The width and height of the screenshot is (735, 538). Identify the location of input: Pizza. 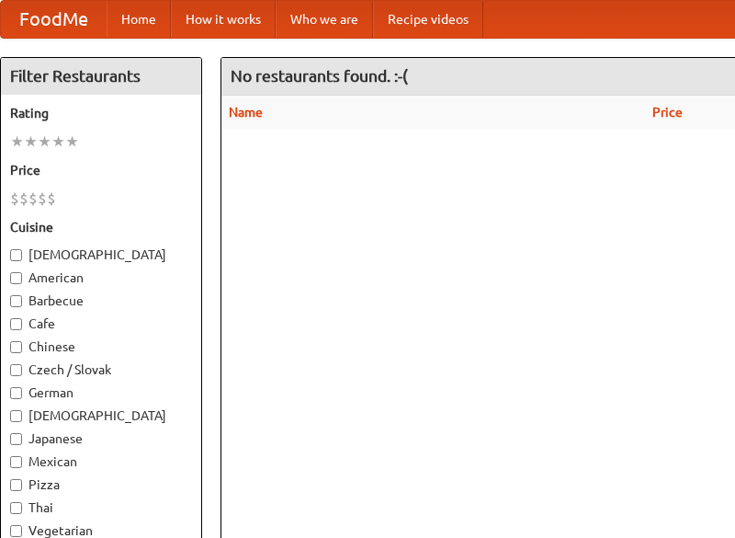
(16, 484).